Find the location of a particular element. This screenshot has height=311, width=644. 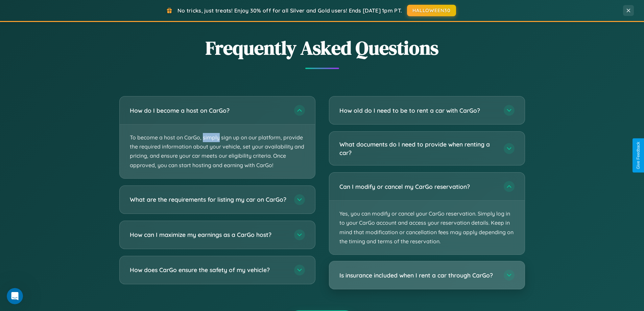

p: To become a host on CarGo, simply sign up on our platform, provide the required information about... is located at coordinates (217, 151).